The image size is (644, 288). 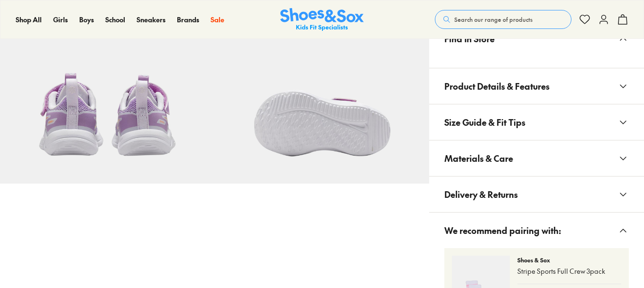 I want to click on span: Size Guide & Fit Tips, so click(x=485, y=122).